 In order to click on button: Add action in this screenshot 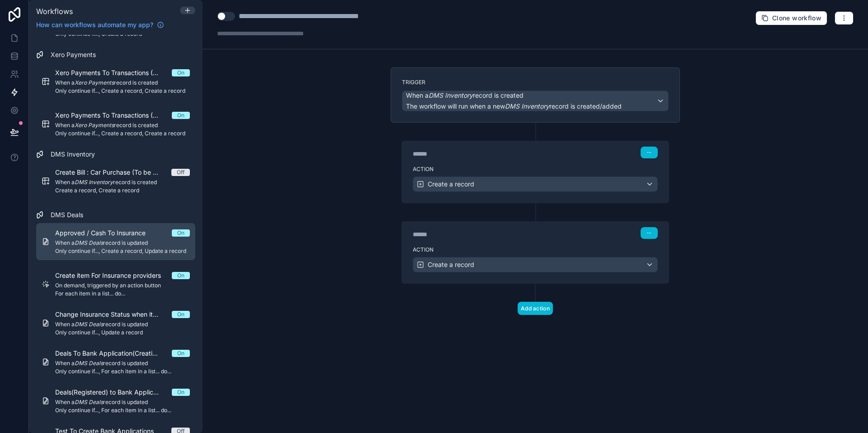, I will do `click(535, 308)`.